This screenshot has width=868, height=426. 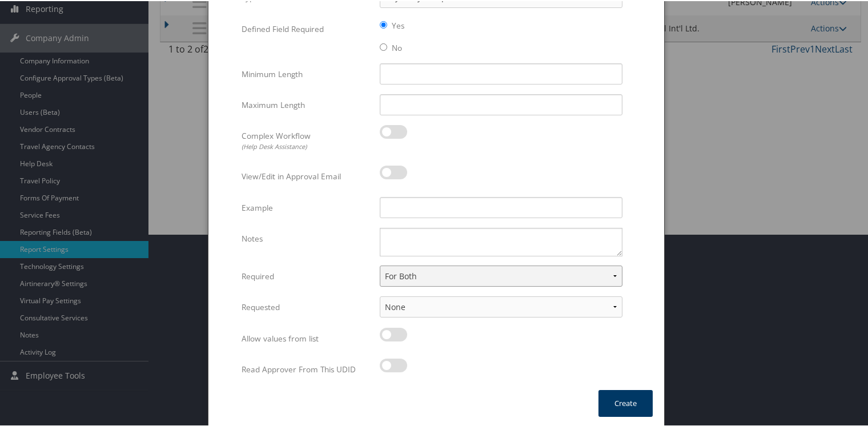 I want to click on label: View/Edit in Approval Email, so click(x=306, y=176).